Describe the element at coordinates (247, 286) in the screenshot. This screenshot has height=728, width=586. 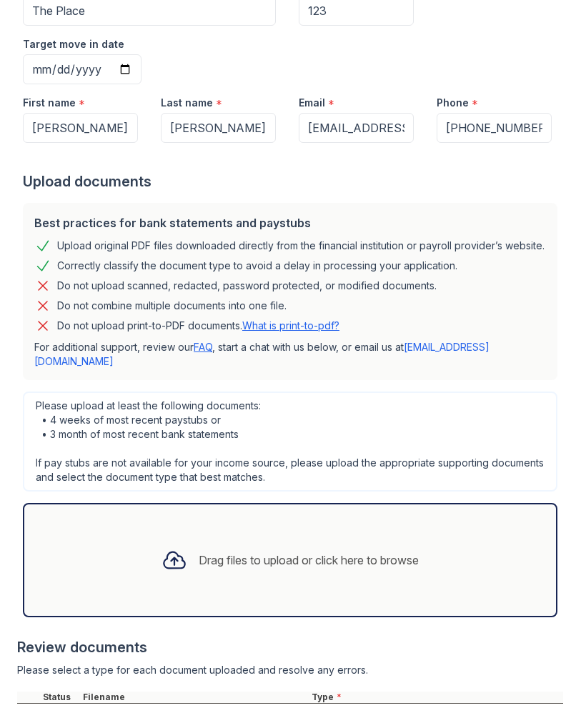
I see `div: Do not upload scanned, redacted, password protected, or modified documents.` at that location.